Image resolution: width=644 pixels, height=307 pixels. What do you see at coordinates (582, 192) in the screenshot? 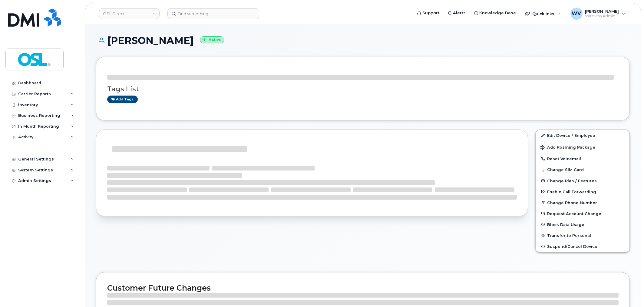
I see `button: Enable Call Forwarding` at bounding box center [582, 192].